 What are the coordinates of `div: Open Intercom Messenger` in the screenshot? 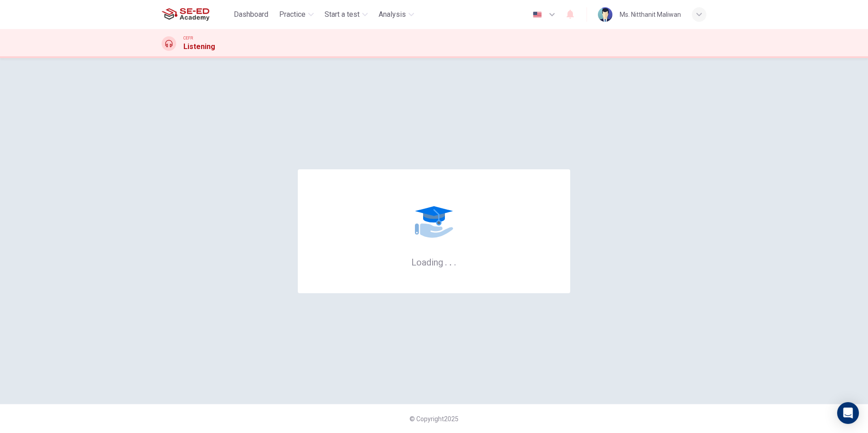 It's located at (848, 413).